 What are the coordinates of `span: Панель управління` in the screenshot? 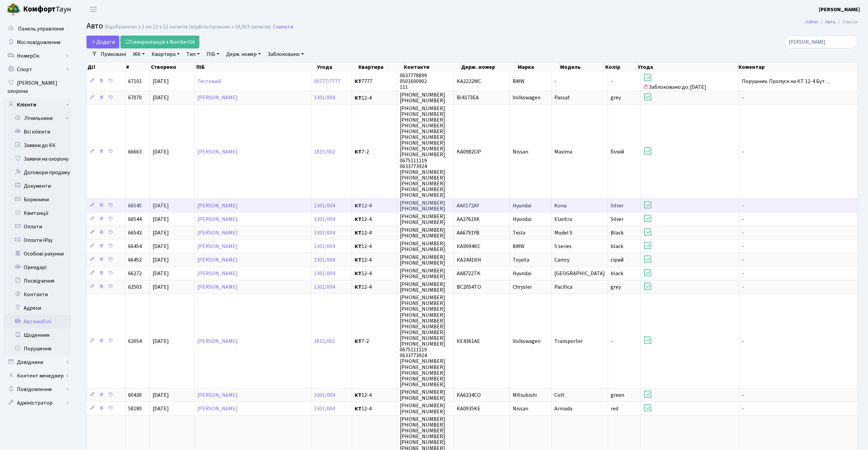 It's located at (41, 29).